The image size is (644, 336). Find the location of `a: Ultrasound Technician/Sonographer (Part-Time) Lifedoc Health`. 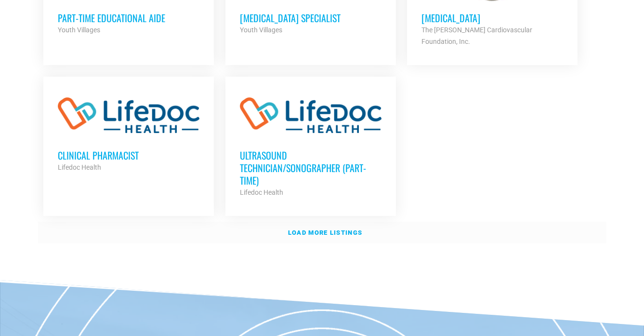

a: Ultrasound Technician/Sonographer (Part-Time) Lifedoc Health is located at coordinates (310, 145).